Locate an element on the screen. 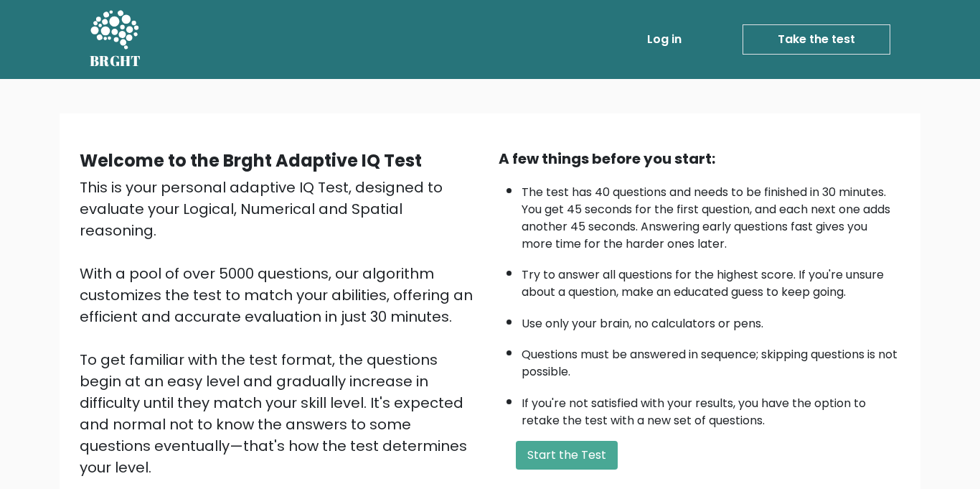 Image resolution: width=980 pixels, height=489 pixels. button: Start the Test is located at coordinates (566, 455).